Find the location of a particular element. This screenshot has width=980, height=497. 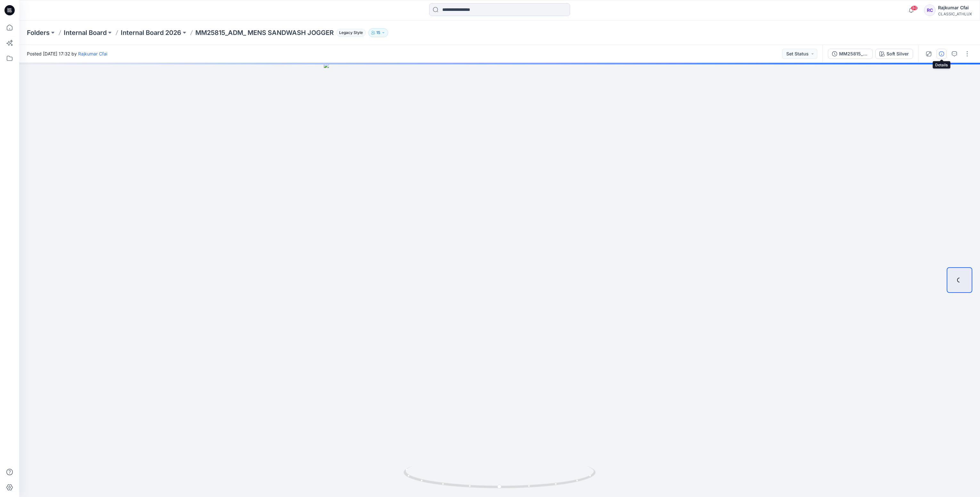

span: 80 is located at coordinates (914, 8).